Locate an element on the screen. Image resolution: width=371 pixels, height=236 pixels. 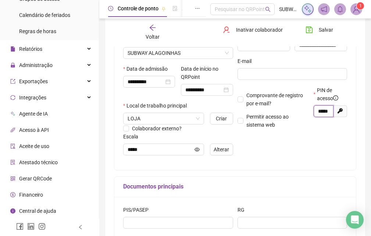
span: qrcode is located at coordinates (13, 178).